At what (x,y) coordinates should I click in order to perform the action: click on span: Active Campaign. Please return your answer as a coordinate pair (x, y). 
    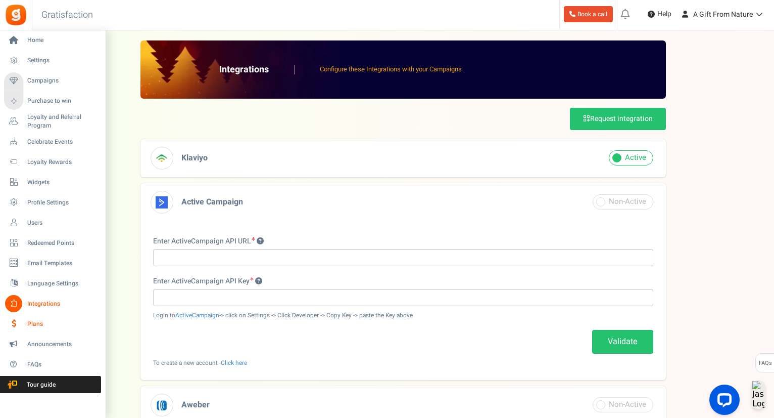
    Looking at the image, I should click on (212, 202).